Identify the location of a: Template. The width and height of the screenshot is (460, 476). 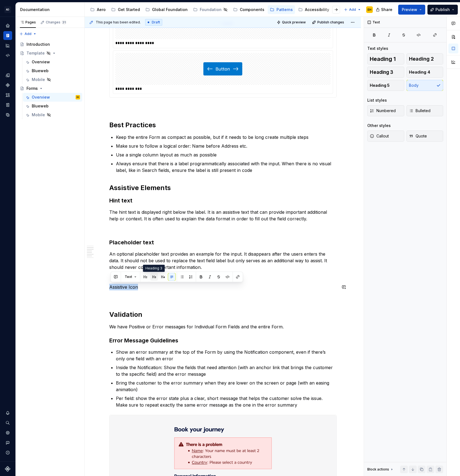
(50, 53).